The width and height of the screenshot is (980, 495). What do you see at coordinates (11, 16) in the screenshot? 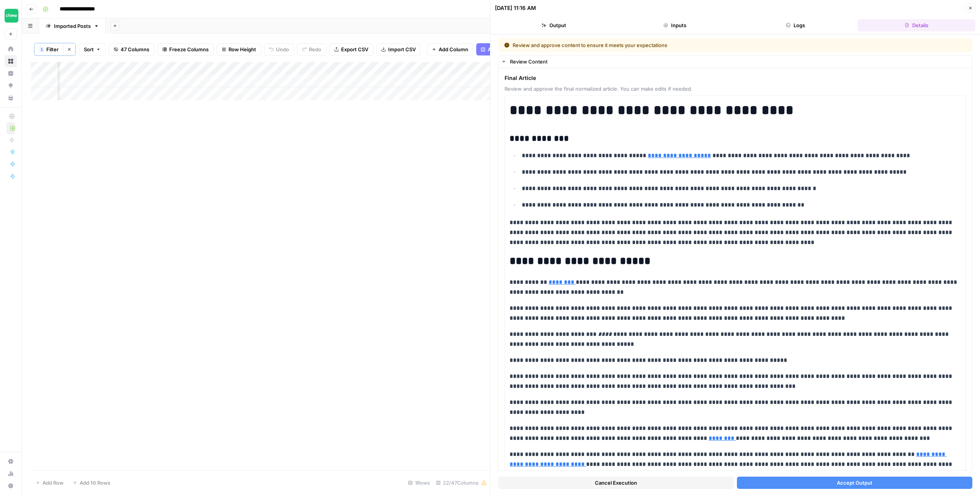
I see `button: Workspace: Chime` at bounding box center [11, 16].